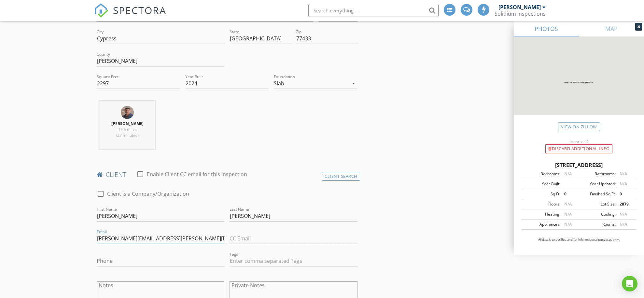  What do you see at coordinates (546, 29) in the screenshot?
I see `a: PHOTOS` at bounding box center [546, 29].